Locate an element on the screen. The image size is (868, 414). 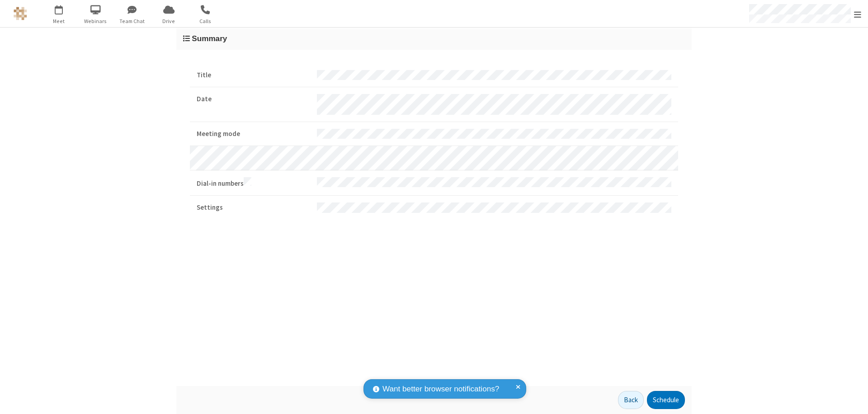
span: Want better browser notifications? is located at coordinates (441, 390).